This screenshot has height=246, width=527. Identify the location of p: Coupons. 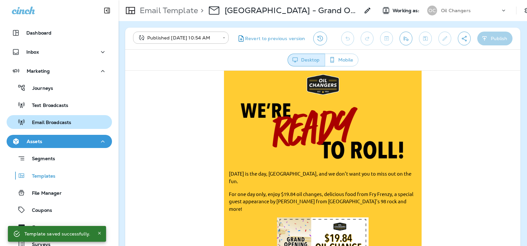
(39, 211).